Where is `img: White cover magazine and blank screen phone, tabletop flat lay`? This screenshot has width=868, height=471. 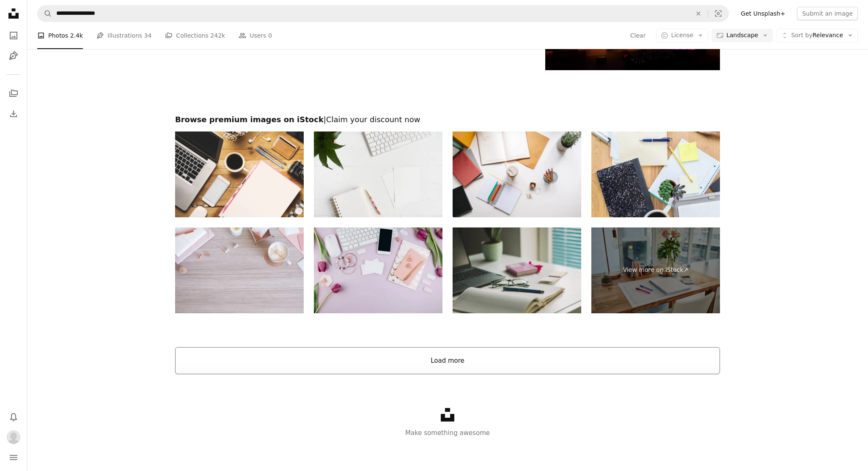
img: White cover magazine and blank screen phone, tabletop flat lay is located at coordinates (239, 174).